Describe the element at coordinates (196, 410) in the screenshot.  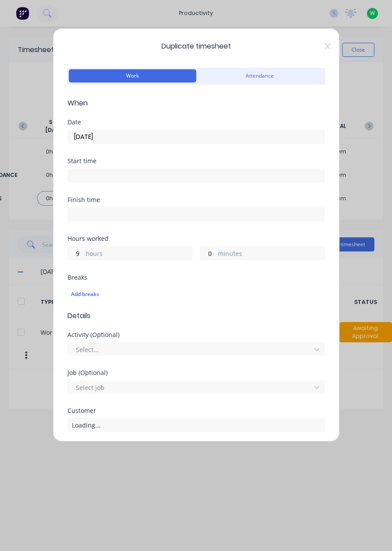
I see `div: Customer` at that location.